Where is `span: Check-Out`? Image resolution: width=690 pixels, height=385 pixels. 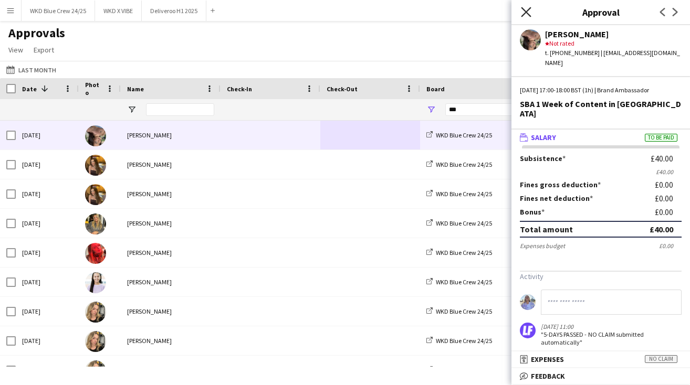 span: Check-Out is located at coordinates (342, 89).